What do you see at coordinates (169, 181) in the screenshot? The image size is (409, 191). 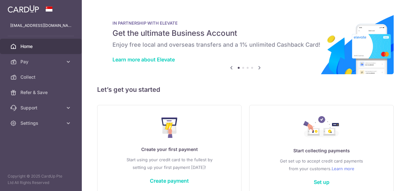 I see `a: Create payment` at bounding box center [169, 181].